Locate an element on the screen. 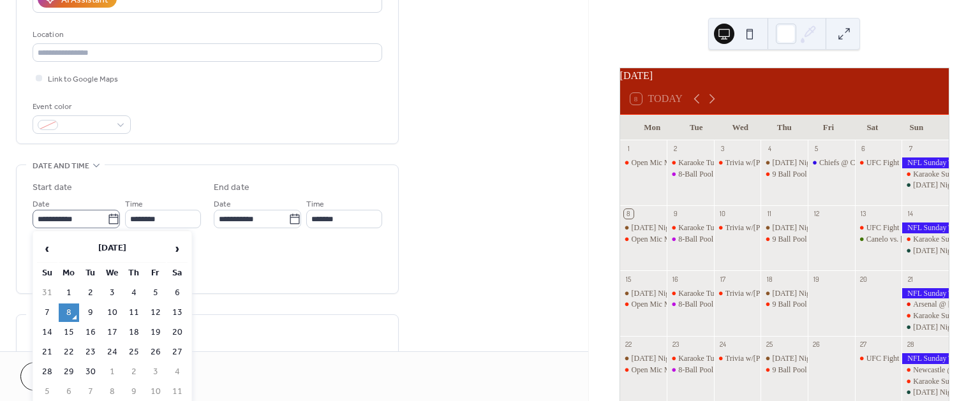 This screenshot has width=980, height=401. div: 6 is located at coordinates (863, 149).